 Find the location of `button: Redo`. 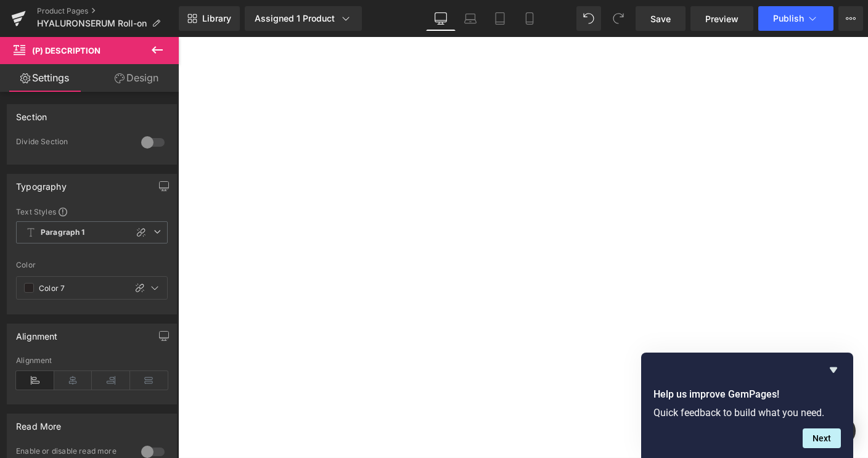

button: Redo is located at coordinates (618, 18).